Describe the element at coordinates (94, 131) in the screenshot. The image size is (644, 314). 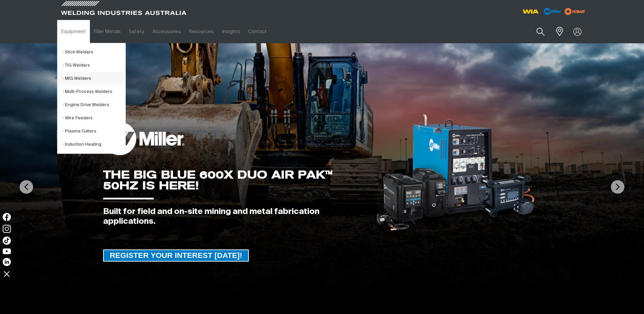
I see `a: Plasma Cutters` at that location.